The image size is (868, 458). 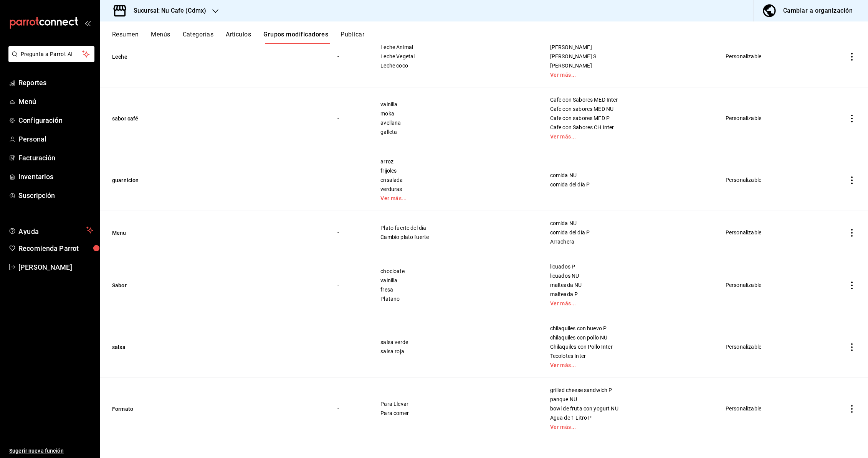 What do you see at coordinates (158, 119) in the screenshot?
I see `button: sabor café` at bounding box center [158, 119].